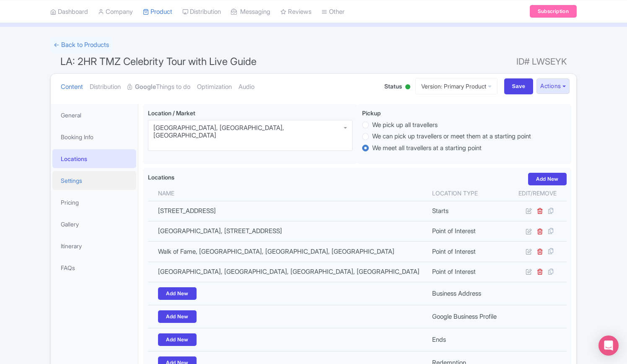 This screenshot has width=627, height=364. Describe the element at coordinates (94, 268) in the screenshot. I see `a: FAQs` at that location.